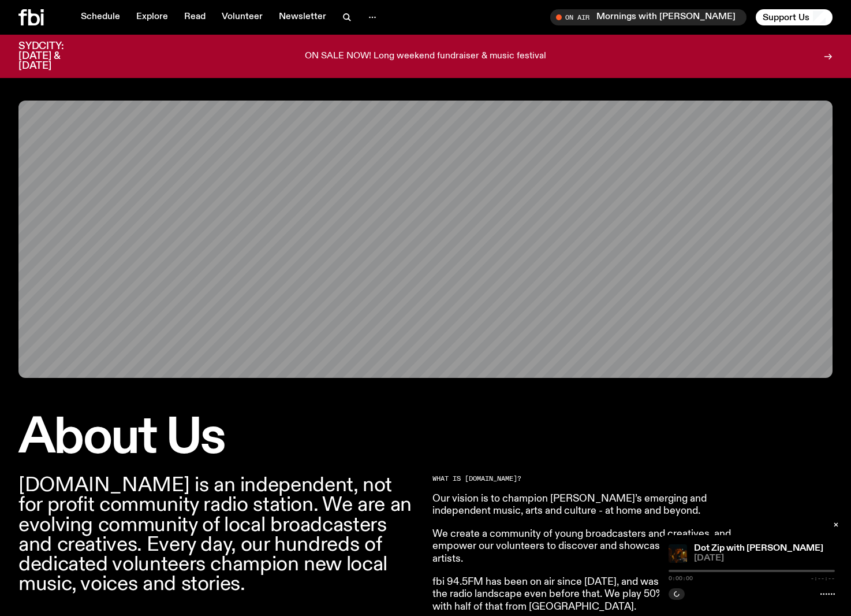  What do you see at coordinates (303, 17) in the screenshot?
I see `a: Newsletter` at bounding box center [303, 17].